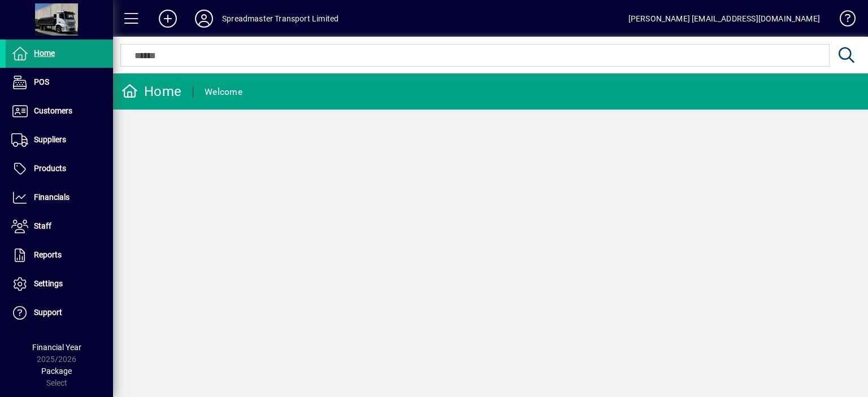  Describe the element at coordinates (60, 227) in the screenshot. I see `a: Staff` at that location.